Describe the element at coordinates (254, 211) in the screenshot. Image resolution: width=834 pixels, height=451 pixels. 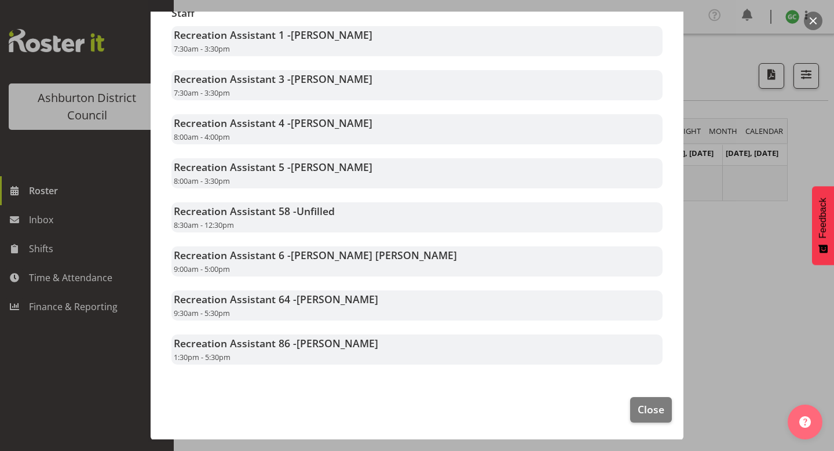
I see `strong: Recreation Assistant 58 -` at that location.